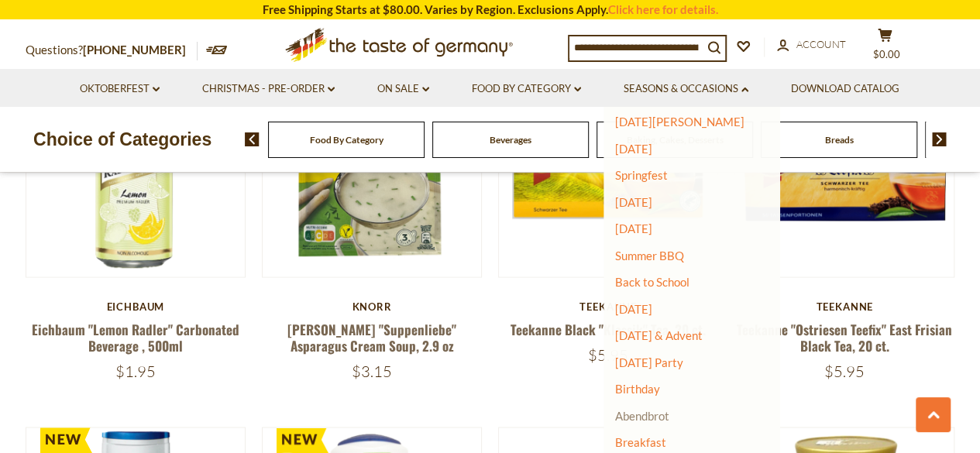 The width and height of the screenshot is (980, 453). Describe the element at coordinates (846, 89) in the screenshot. I see `a: Download Catalog` at that location.